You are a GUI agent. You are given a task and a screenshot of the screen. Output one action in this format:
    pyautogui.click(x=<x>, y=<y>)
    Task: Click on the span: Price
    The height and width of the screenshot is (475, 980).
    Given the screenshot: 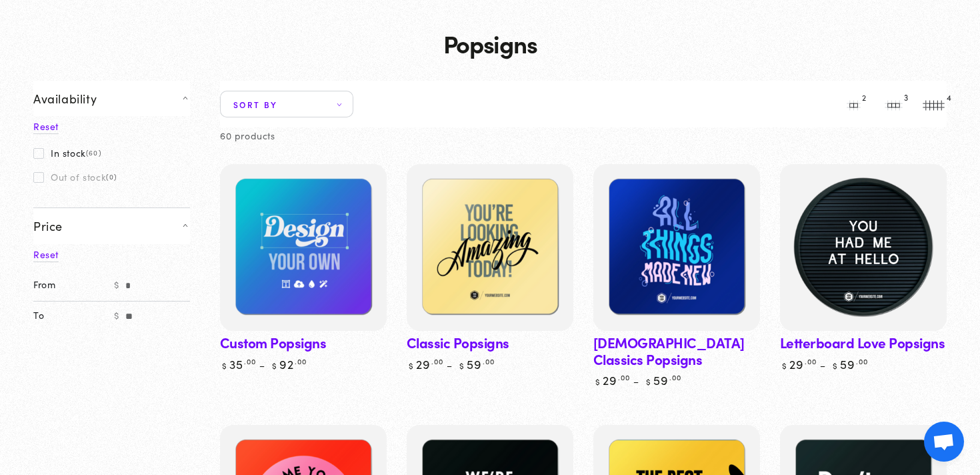 What is the action you would take?
    pyautogui.click(x=48, y=225)
    